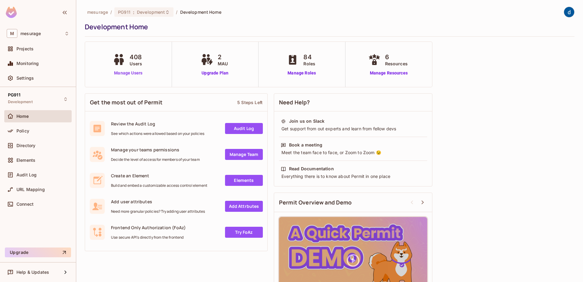 The width and height of the screenshot is (583, 282). What do you see at coordinates (25, 49) in the screenshot?
I see `span: Projects` at bounding box center [25, 49].